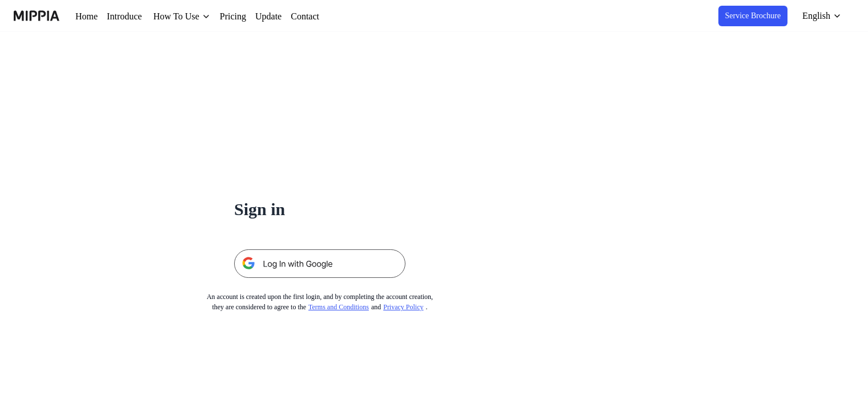 This screenshot has height=404, width=868. Describe the element at coordinates (748, 16) in the screenshot. I see `button: Service Brochure` at that location.